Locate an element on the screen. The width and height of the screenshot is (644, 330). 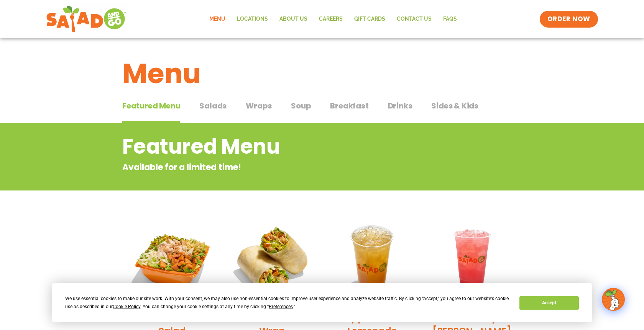
div: Tabbed content is located at coordinates (322, 110).